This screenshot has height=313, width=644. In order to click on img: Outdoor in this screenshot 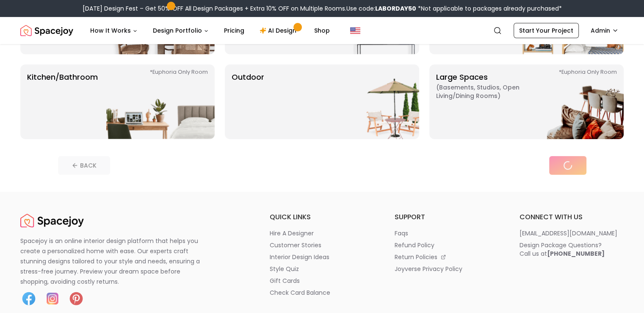, I will do `click(365, 102)`.